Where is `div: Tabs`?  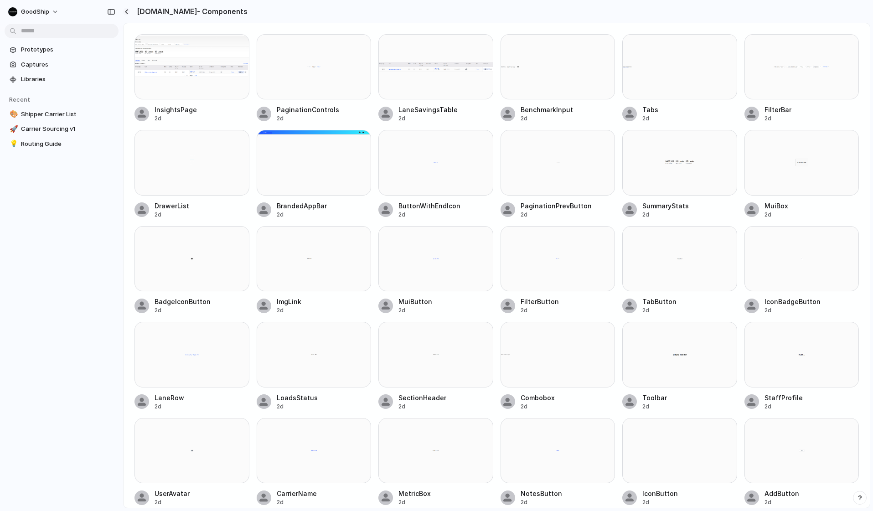 div: Tabs is located at coordinates (650, 109).